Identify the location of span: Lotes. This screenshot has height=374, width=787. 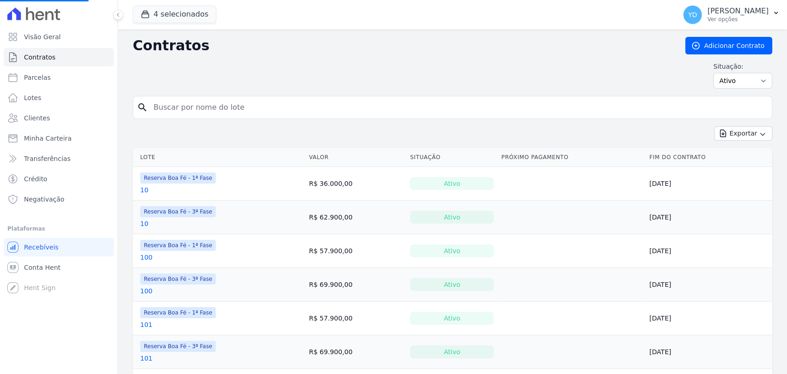
(33, 98).